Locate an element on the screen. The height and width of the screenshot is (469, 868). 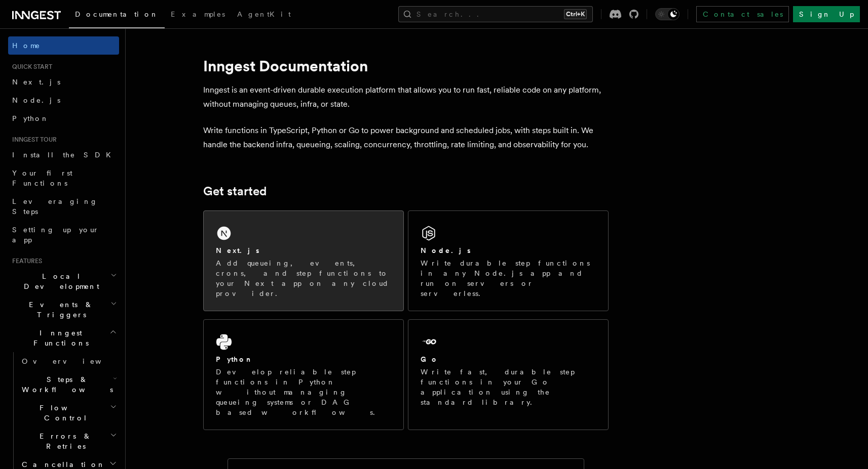
button: Steps & Workflows is located at coordinates (69, 384).